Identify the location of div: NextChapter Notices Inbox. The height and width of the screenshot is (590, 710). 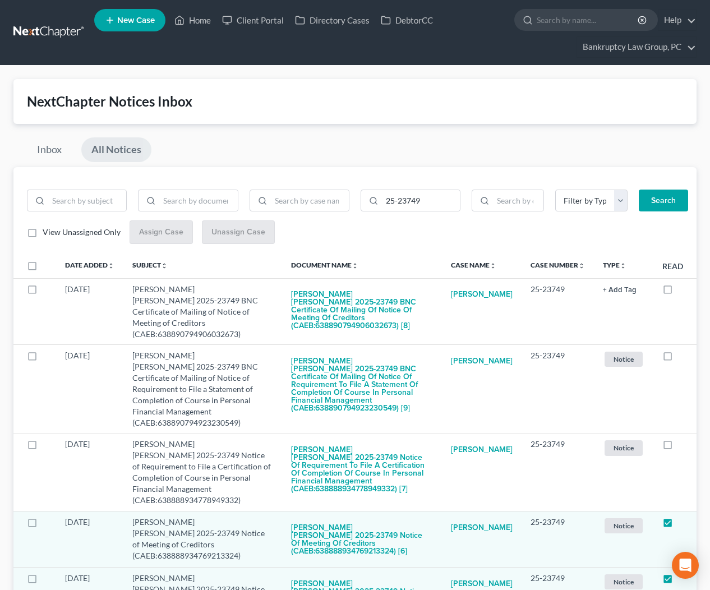
(355, 101).